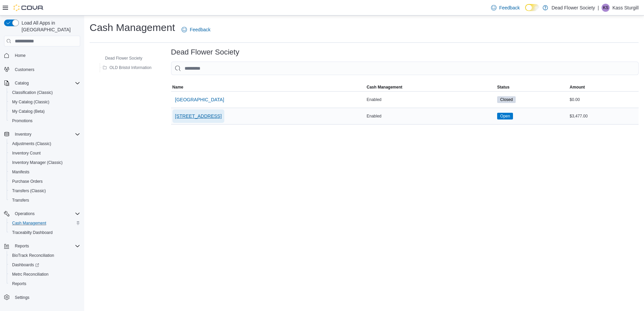  What do you see at coordinates (22, 246) in the screenshot?
I see `button: Reports` at bounding box center [22, 246].